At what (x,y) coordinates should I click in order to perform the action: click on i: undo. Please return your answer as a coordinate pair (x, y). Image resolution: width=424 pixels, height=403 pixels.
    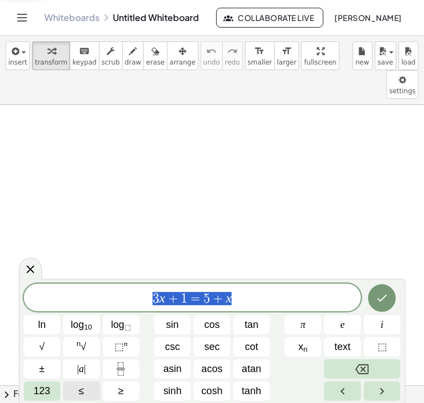
    Looking at the image, I should click on (211, 51).